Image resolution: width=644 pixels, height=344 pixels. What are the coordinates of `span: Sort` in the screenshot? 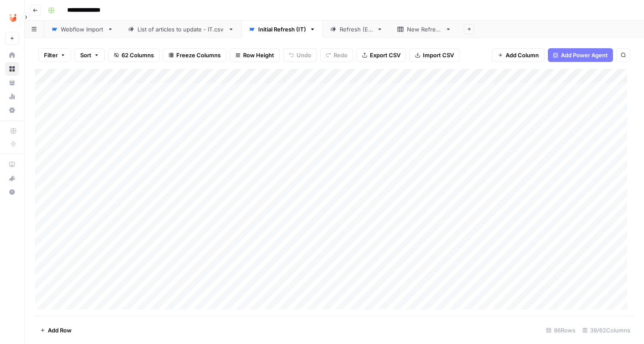 It's located at (86, 55).